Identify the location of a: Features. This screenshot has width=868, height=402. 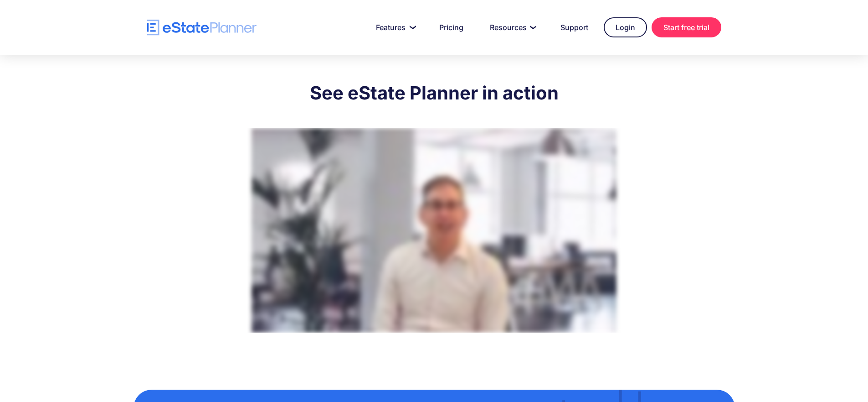
(394, 27).